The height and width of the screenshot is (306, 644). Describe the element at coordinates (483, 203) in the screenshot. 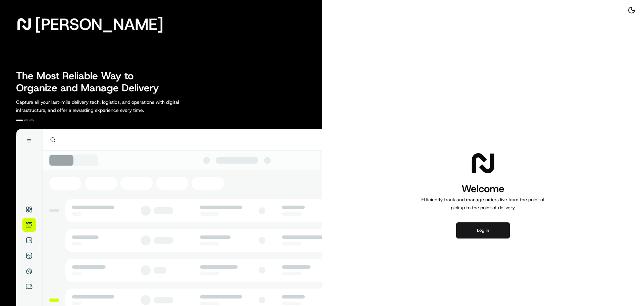

I see `p: Efficiently track and manage orders live from the point of pickup to the point of delivery.` at that location.